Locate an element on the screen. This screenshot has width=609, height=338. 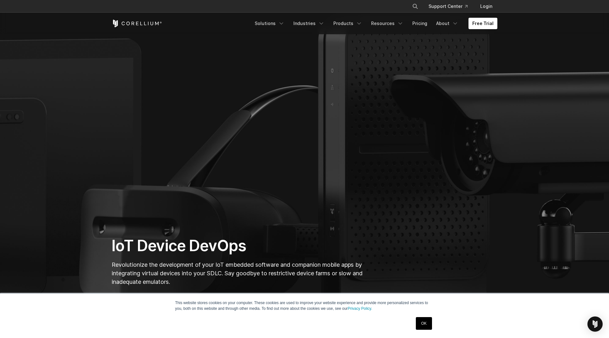
a: Corellium Home is located at coordinates (137, 23).